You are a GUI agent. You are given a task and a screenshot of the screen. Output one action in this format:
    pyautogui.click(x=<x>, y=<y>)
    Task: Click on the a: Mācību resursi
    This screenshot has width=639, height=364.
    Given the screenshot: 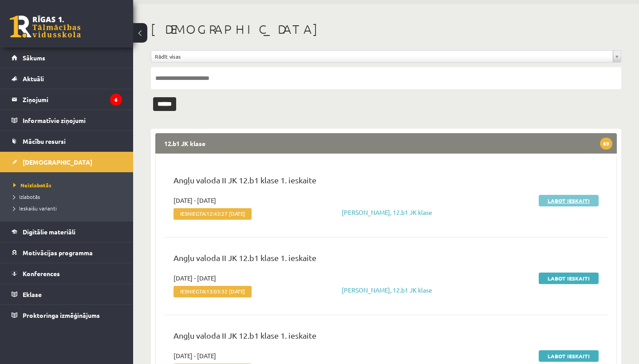 What is the action you would take?
    pyautogui.click(x=67, y=141)
    